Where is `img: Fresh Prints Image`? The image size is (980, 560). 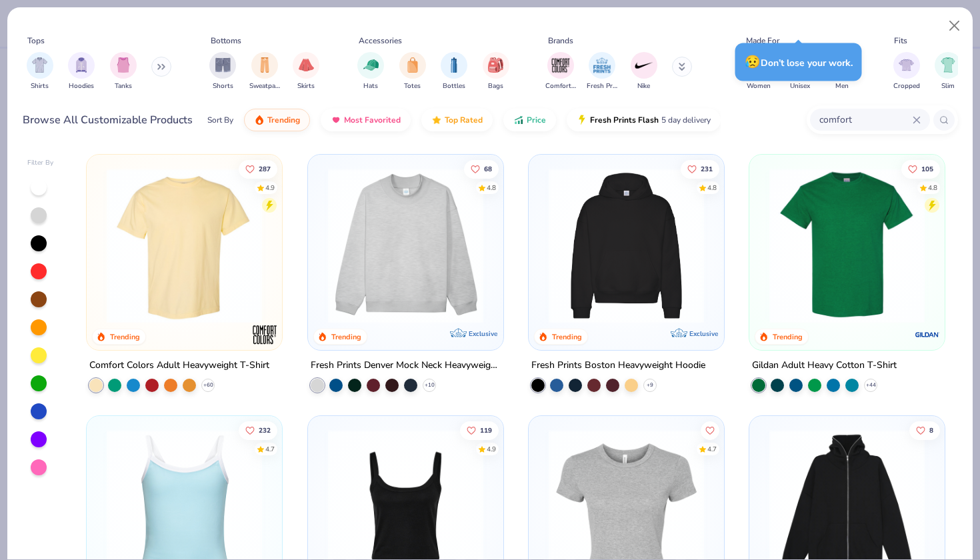 img: Fresh Prints Image is located at coordinates (602, 66).